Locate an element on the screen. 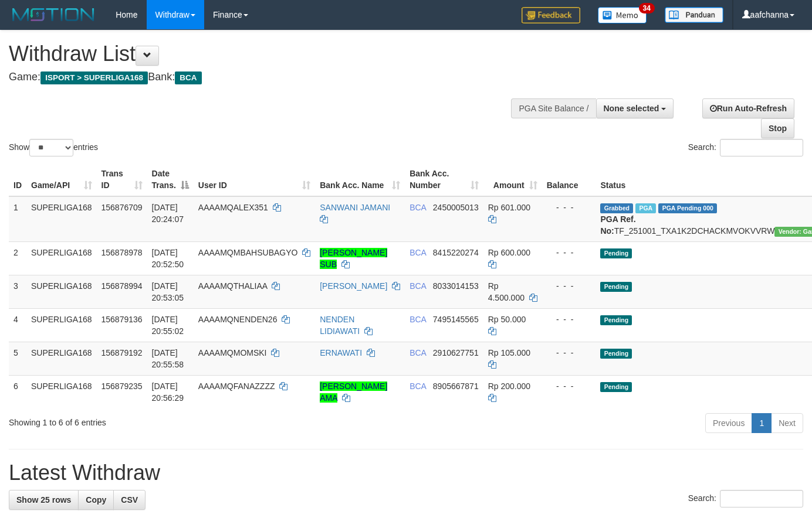  a: Show 25 rows is located at coordinates (43, 500).